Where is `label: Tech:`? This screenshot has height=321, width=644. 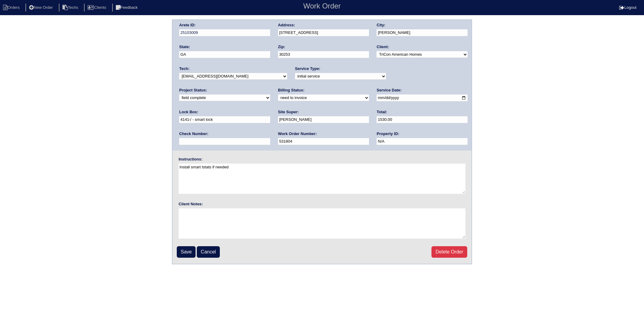 label: Tech: is located at coordinates (184, 69).